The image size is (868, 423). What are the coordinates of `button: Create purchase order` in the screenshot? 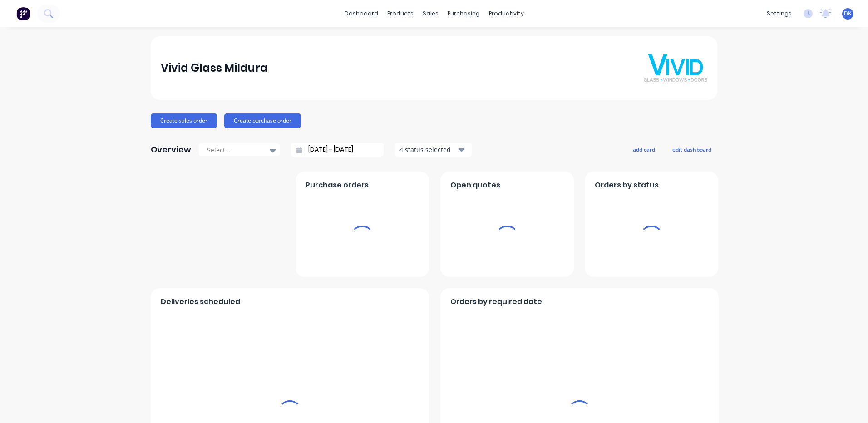 It's located at (262, 121).